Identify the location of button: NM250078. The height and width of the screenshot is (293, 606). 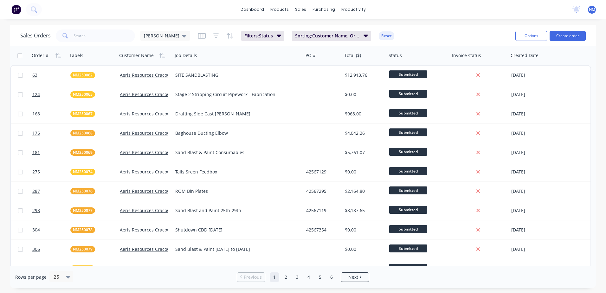
(83, 230).